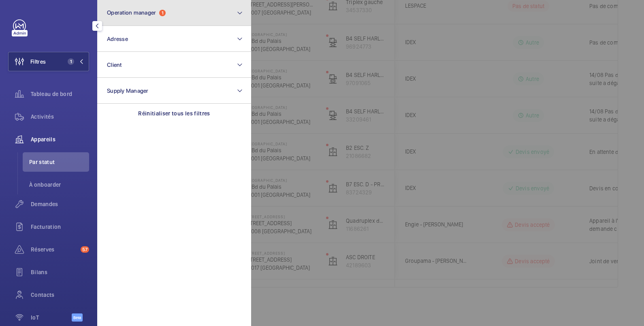  What do you see at coordinates (60, 227) in the screenshot?
I see `span: Facturation` at bounding box center [60, 227].